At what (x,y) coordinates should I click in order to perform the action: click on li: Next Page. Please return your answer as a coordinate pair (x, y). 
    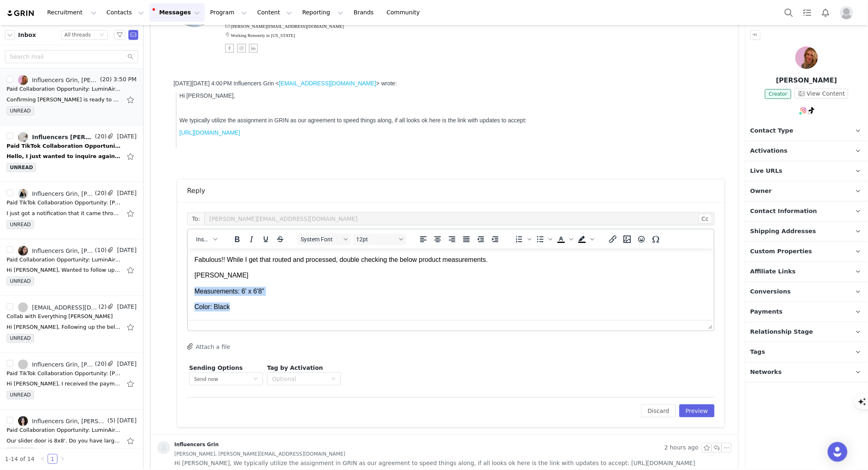
    Looking at the image, I should click on (62, 459).